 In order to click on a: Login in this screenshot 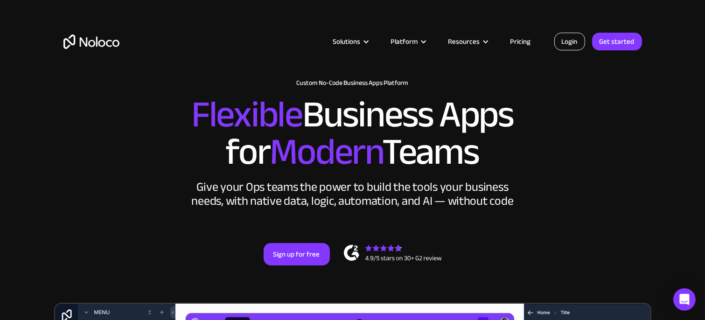, I will do `click(569, 42)`.